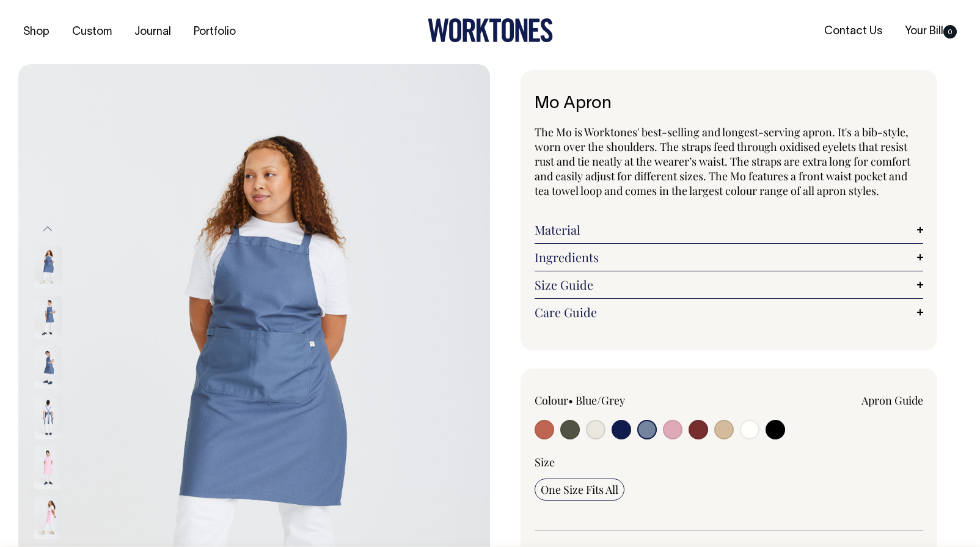  Describe the element at coordinates (599, 400) in the screenshot. I see `label: Blue/Grey` at that location.